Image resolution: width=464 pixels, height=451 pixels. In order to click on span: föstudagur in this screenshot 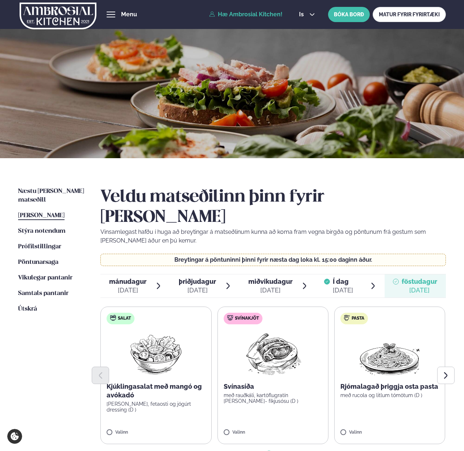, I will do `click(419, 281)`.